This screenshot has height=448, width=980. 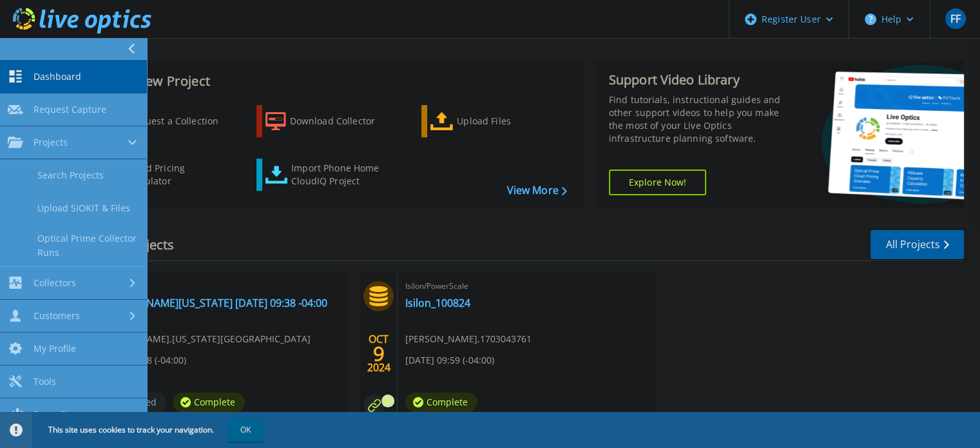 I want to click on button: OK, so click(x=245, y=430).